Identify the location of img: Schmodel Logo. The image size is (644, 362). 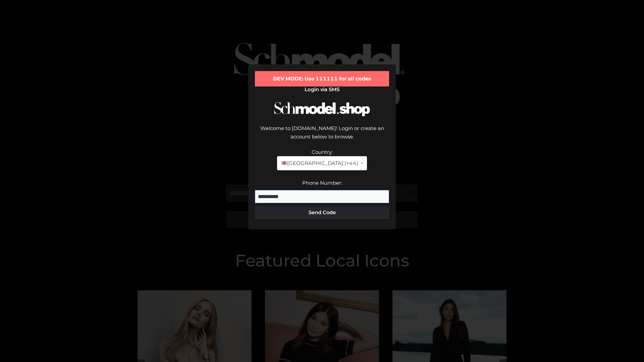
(322, 109).